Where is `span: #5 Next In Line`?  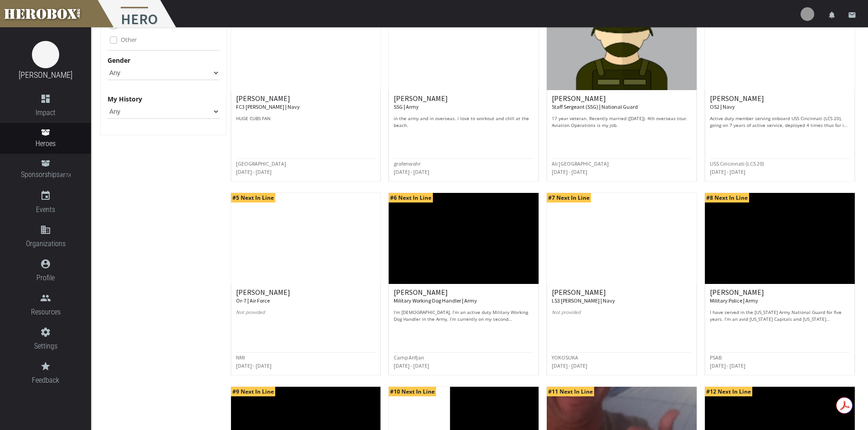 span: #5 Next In Line is located at coordinates (253, 197).